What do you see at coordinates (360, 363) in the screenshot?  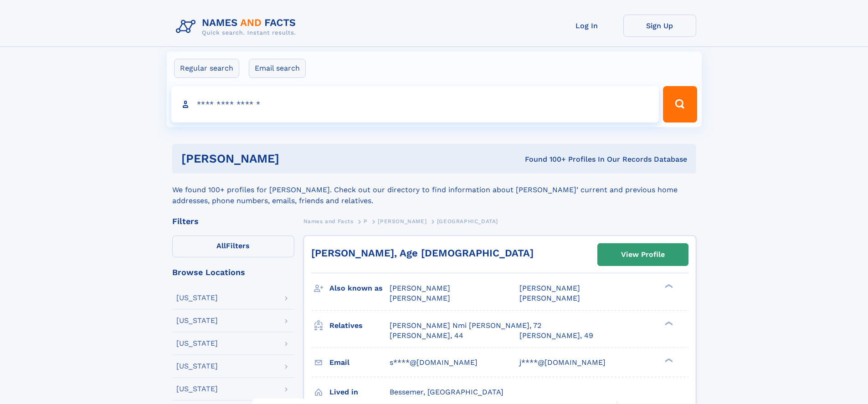 I see `h3: Email` at bounding box center [360, 363].